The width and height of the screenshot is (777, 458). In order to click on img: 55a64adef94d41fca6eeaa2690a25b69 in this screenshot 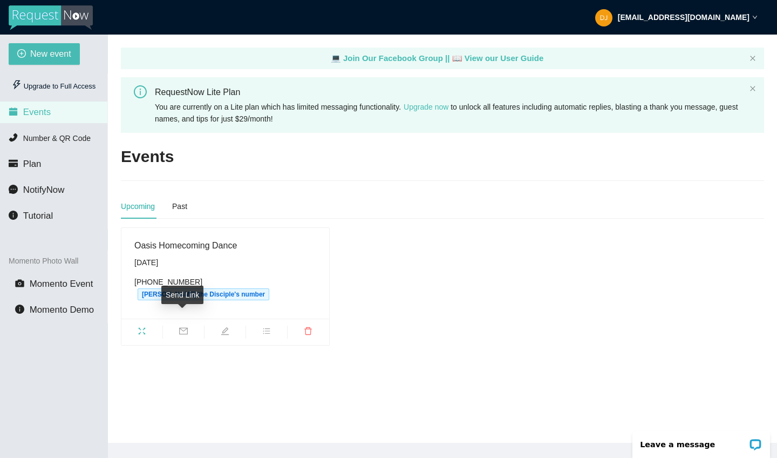, I will do `click(604, 18)`.